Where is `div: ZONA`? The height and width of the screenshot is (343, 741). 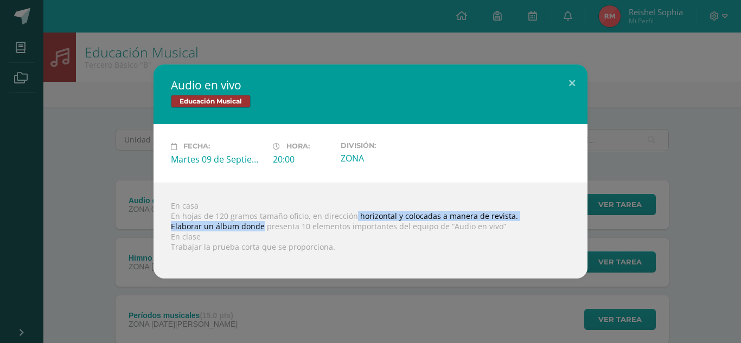
div: ZONA is located at coordinates (387, 158).